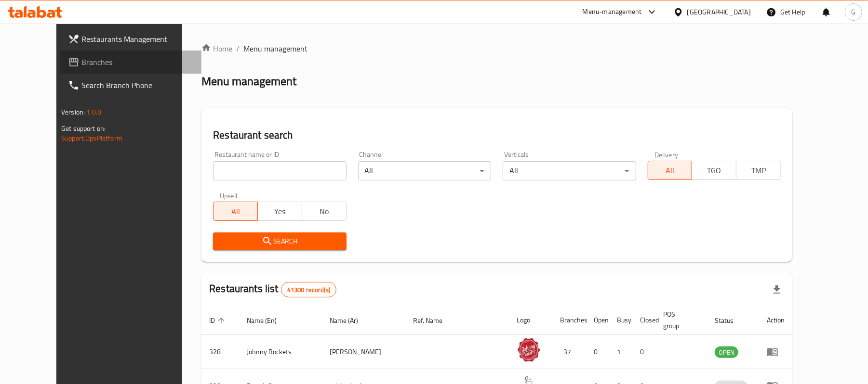  Describe the element at coordinates (220, 352) in the screenshot. I see `td: 328` at that location.